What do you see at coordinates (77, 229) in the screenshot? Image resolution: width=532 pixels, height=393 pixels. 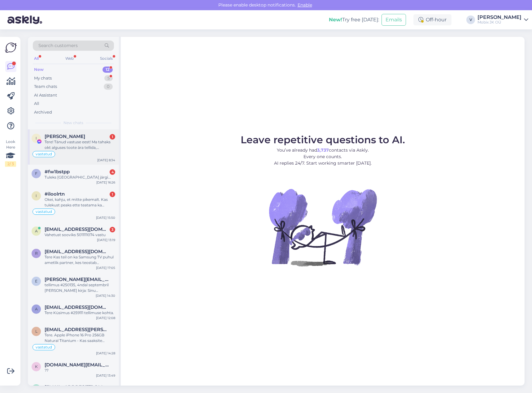 I see `span: arved1981@gmail.com` at bounding box center [77, 229].